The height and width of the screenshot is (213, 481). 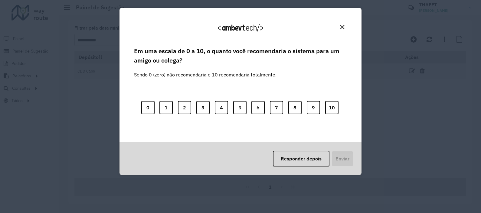 What do you see at coordinates (258, 108) in the screenshot?
I see `button: 6` at bounding box center [258, 108].